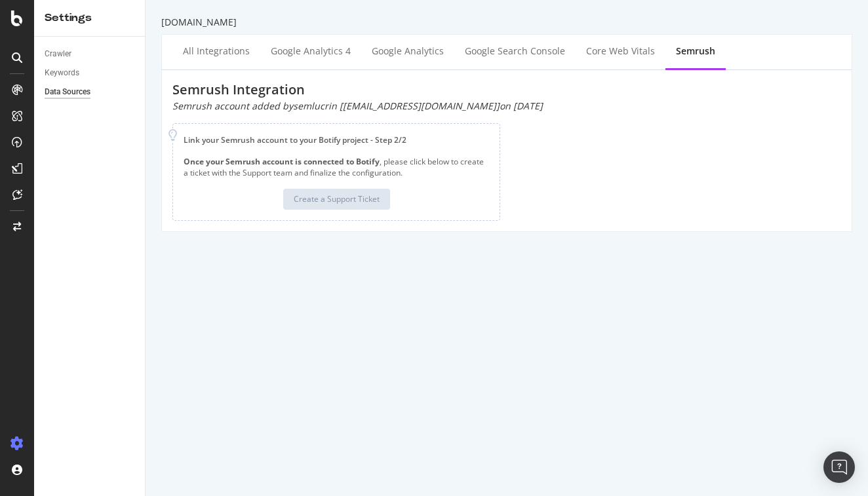  I want to click on div: Crawler, so click(58, 54).